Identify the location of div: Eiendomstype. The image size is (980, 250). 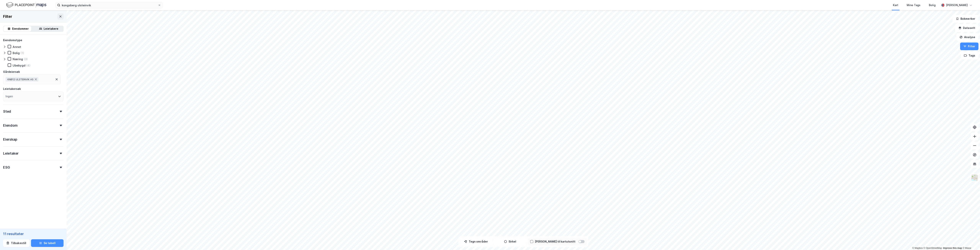
(13, 40).